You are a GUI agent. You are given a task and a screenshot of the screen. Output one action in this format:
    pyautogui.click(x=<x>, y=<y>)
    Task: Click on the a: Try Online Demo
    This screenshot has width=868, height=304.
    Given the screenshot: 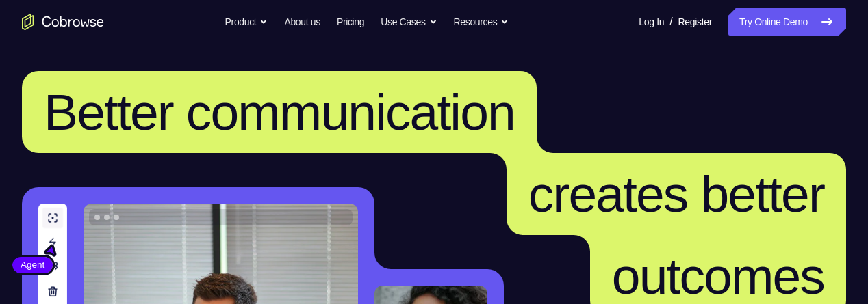 What is the action you would take?
    pyautogui.click(x=787, y=22)
    